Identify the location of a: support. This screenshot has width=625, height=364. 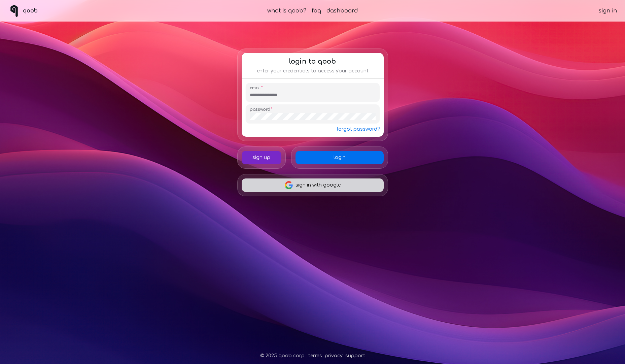
(355, 356).